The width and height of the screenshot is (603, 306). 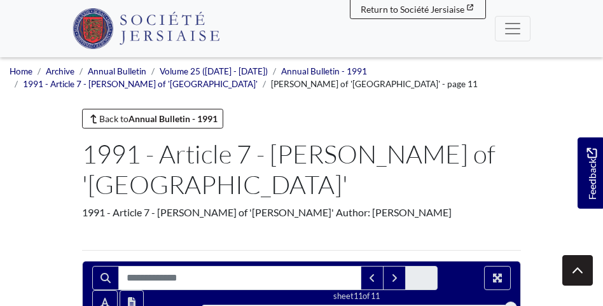 I want to click on button: Previous Match, so click(x=372, y=278).